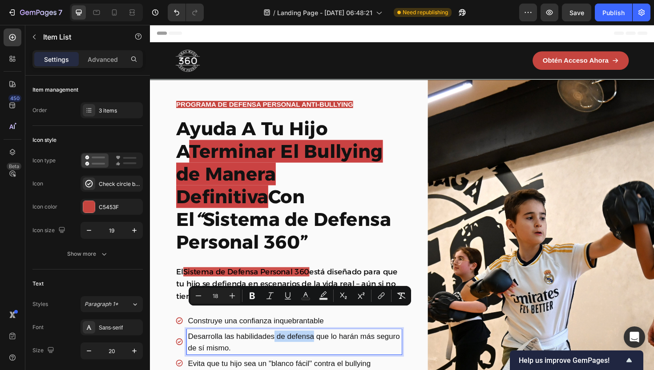 The width and height of the screenshot is (654, 370). I want to click on div: Beta, so click(14, 167).